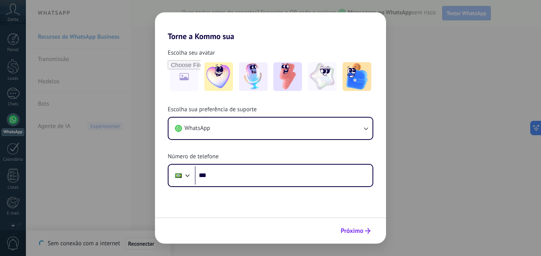 This screenshot has height=256, width=541. I want to click on span: Escolha seu avatar, so click(191, 53).